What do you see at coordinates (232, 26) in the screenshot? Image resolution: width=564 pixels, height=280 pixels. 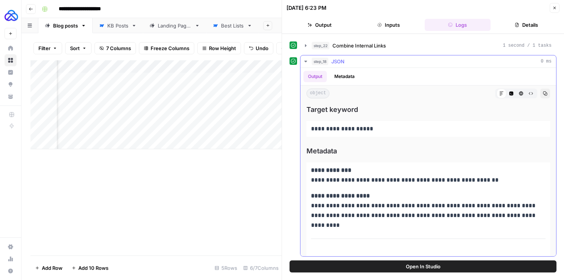 I see `div: Best Lists` at bounding box center [232, 26].